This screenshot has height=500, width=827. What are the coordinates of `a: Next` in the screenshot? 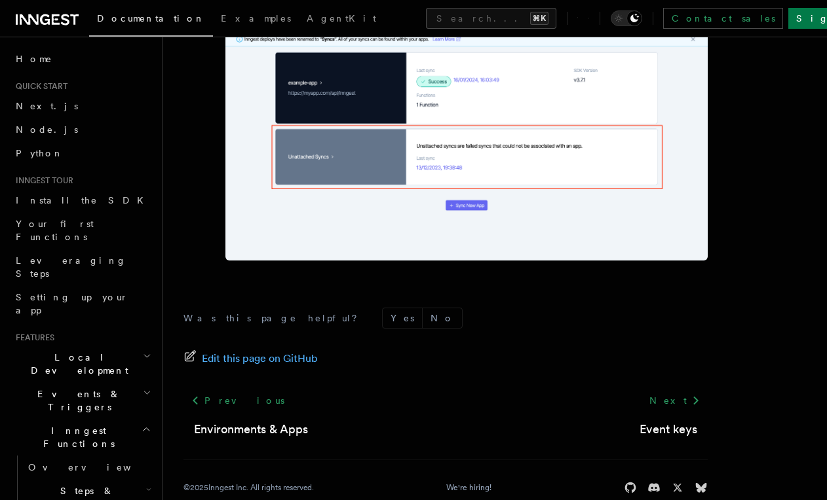 It's located at (674, 401).